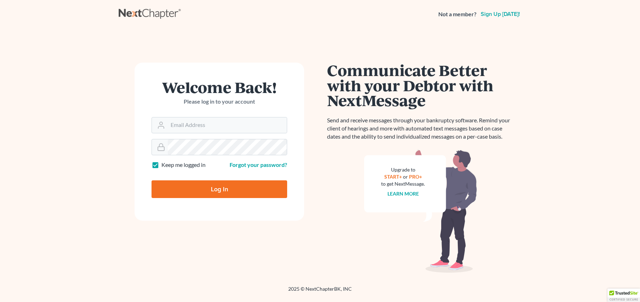 This screenshot has height=302, width=640. What do you see at coordinates (457, 14) in the screenshot?
I see `strong: Not a member?` at bounding box center [457, 14].